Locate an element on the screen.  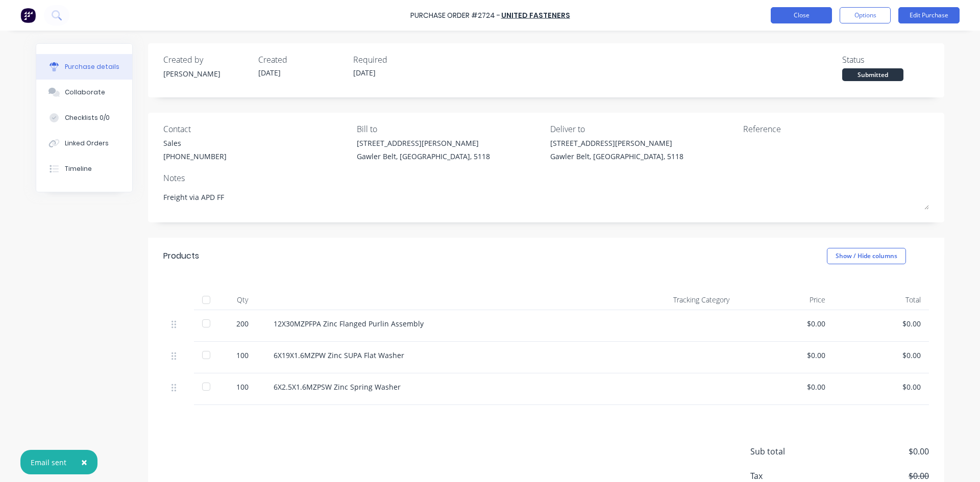
a: United Fasteners is located at coordinates (536, 16).